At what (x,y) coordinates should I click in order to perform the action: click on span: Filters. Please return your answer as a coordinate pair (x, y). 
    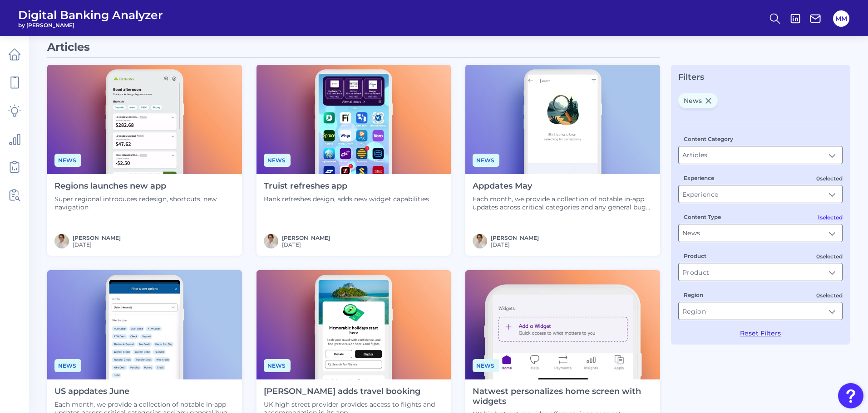
    Looking at the image, I should click on (691, 77).